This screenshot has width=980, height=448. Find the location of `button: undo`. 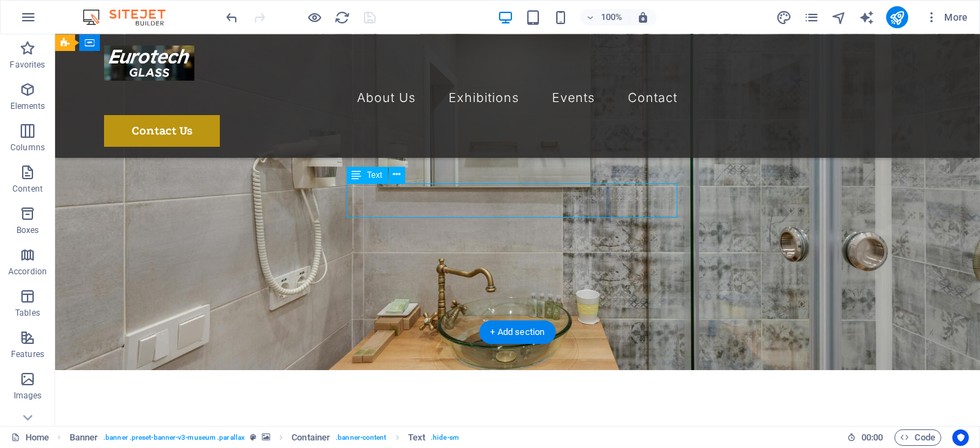

button: undo is located at coordinates (232, 17).